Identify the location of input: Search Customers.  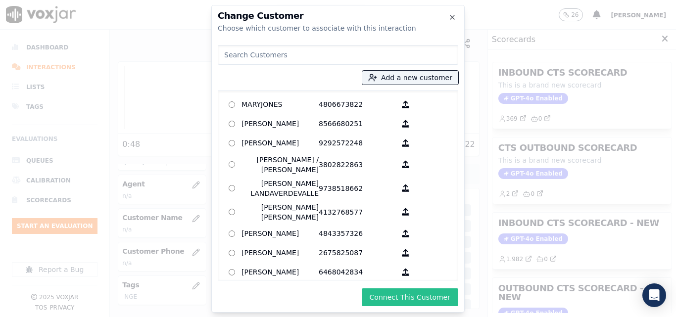
(338, 55).